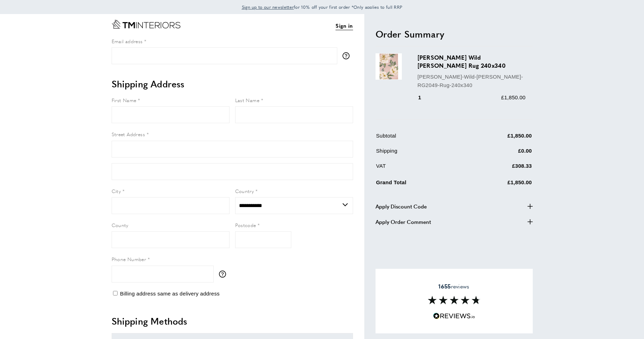 This screenshot has height=339, width=644. Describe the element at coordinates (404, 222) in the screenshot. I see `span: Apply Order Comment` at that location.